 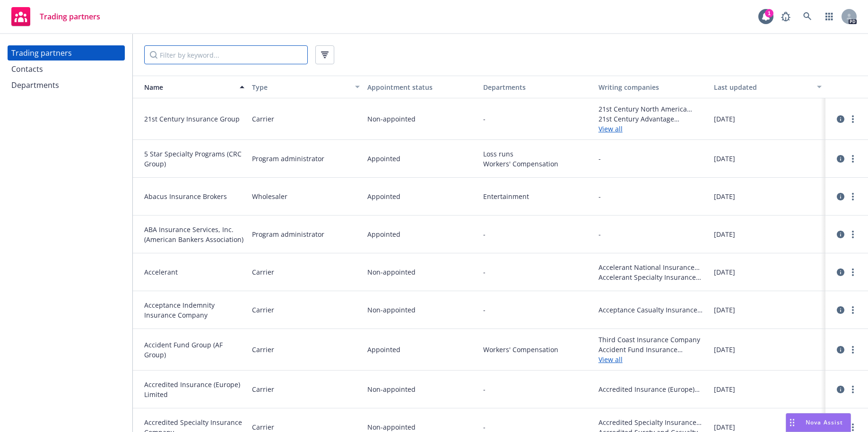 What do you see at coordinates (190, 87) in the screenshot?
I see `button: Name` at bounding box center [190, 87].